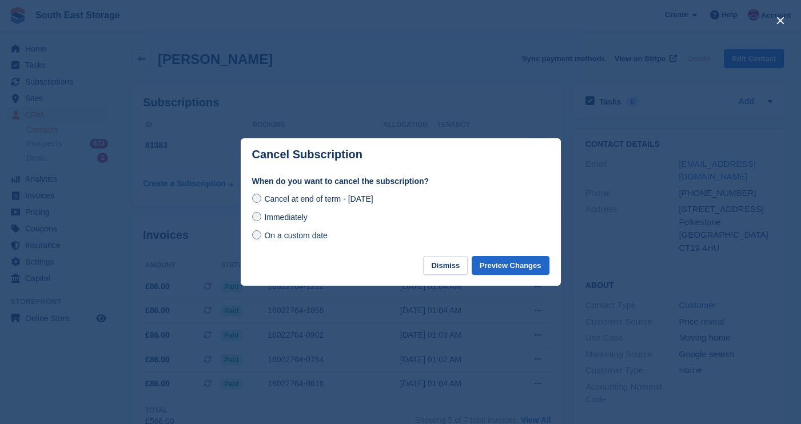 The width and height of the screenshot is (801, 424). What do you see at coordinates (780, 21) in the screenshot?
I see `button: close` at bounding box center [780, 21].